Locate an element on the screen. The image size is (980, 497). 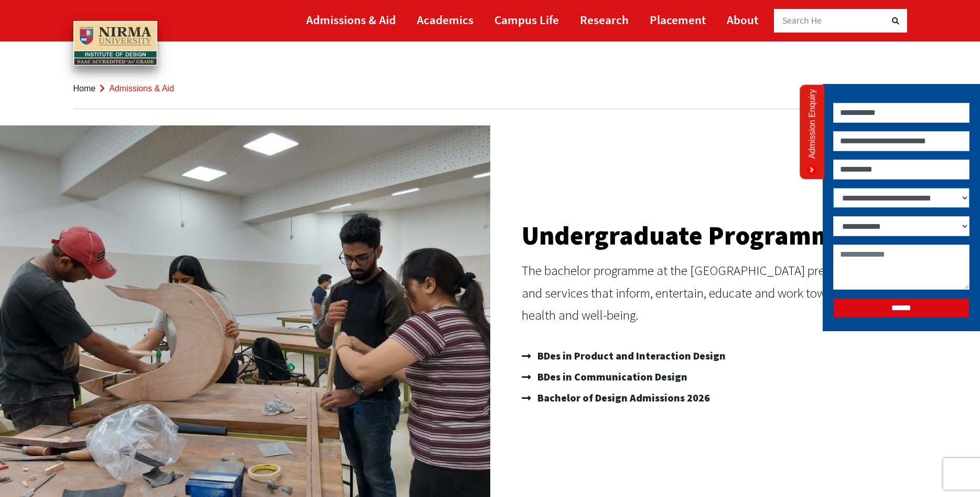
span: Bachelor of Design Admissions 2026 is located at coordinates (622, 398).